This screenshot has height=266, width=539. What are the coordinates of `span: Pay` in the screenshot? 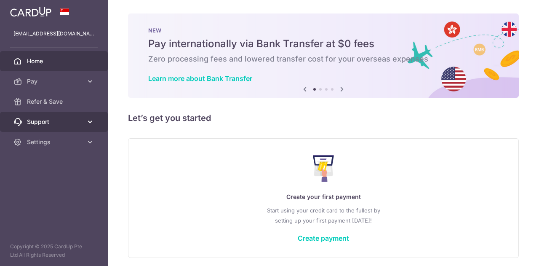 It's located at (55, 81).